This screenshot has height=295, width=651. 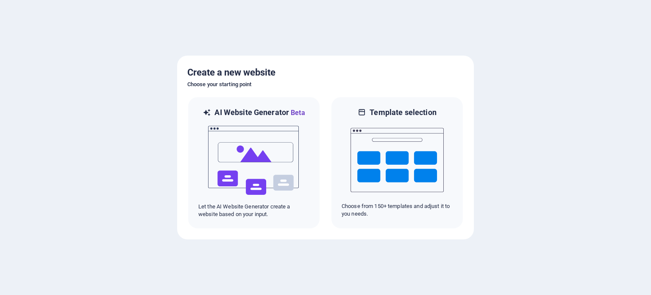 What do you see at coordinates (254, 210) in the screenshot?
I see `p: Let the AI Website Generator create a website based on your input.` at bounding box center [254, 210].